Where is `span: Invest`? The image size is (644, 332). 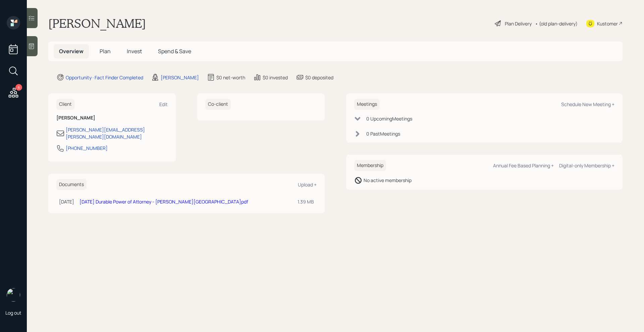 span: Invest is located at coordinates (134, 51).